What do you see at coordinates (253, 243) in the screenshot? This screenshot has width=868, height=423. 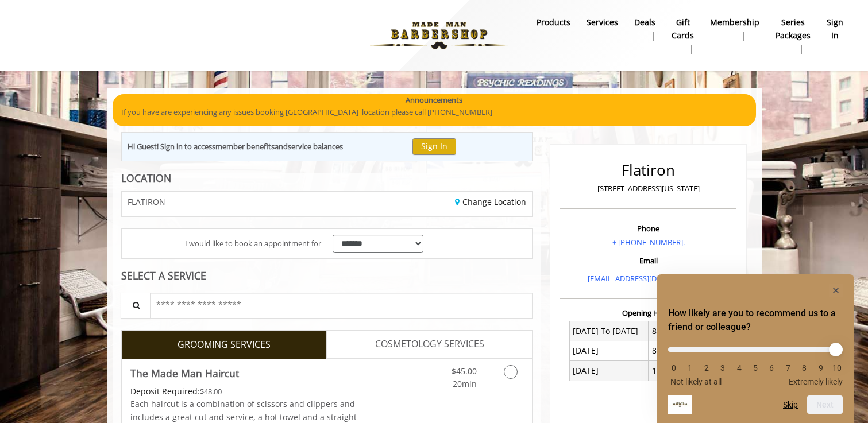 I see `span: I would like to book an appointment for` at bounding box center [253, 243].